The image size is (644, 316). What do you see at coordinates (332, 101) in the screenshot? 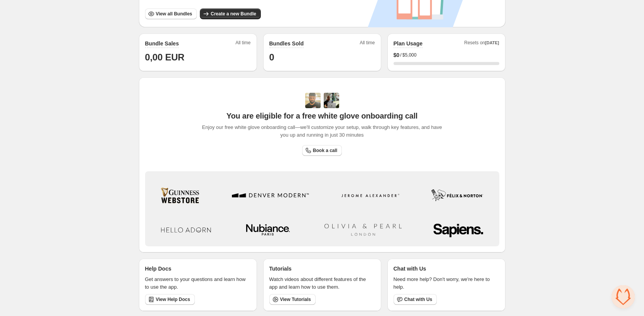
I see `img: Prakhar` at bounding box center [332, 101].